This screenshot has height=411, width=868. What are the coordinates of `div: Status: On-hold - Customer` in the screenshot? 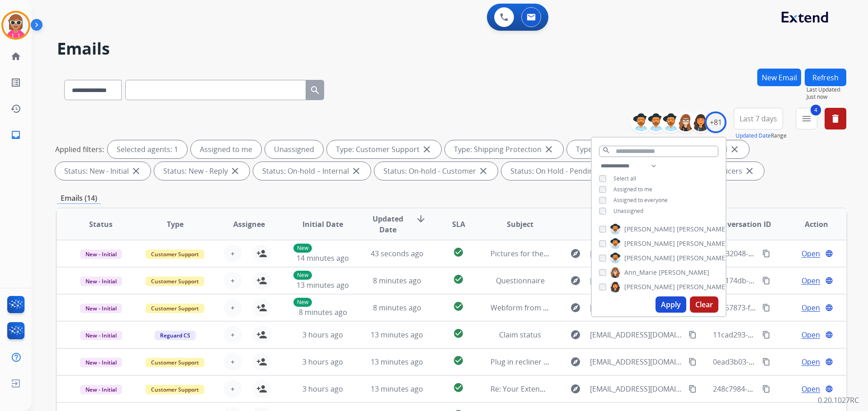 It's located at (436, 171).